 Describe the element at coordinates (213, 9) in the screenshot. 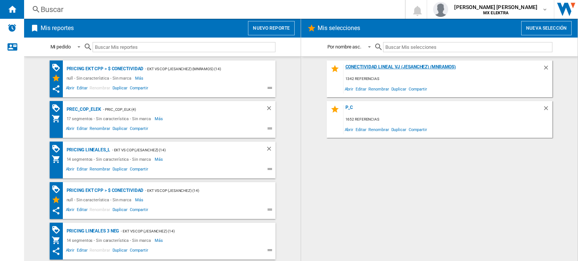

I see `div: Buscar` at that location.